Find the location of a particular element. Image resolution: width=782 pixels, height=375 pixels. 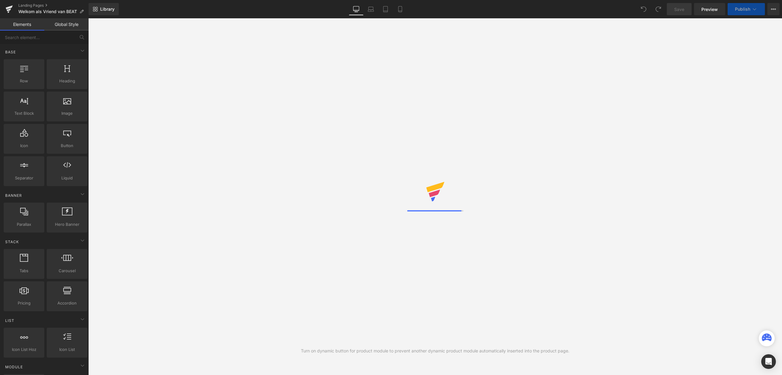

span: Separator is located at coordinates (24, 178).